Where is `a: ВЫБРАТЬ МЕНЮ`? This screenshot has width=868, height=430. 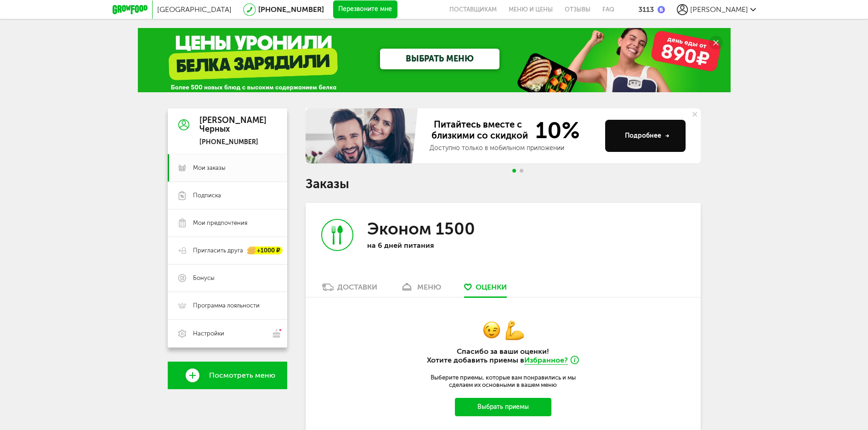
a: ВЫБРАТЬ МЕНЮ is located at coordinates (440, 59).